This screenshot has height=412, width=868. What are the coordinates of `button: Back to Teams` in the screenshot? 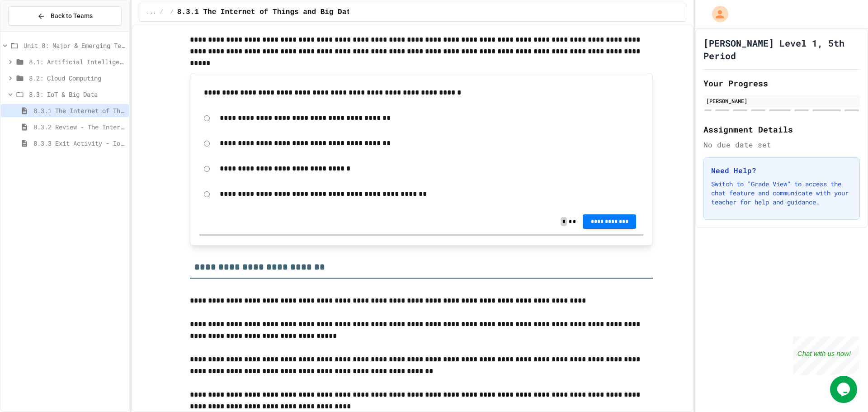 It's located at (64, 16).